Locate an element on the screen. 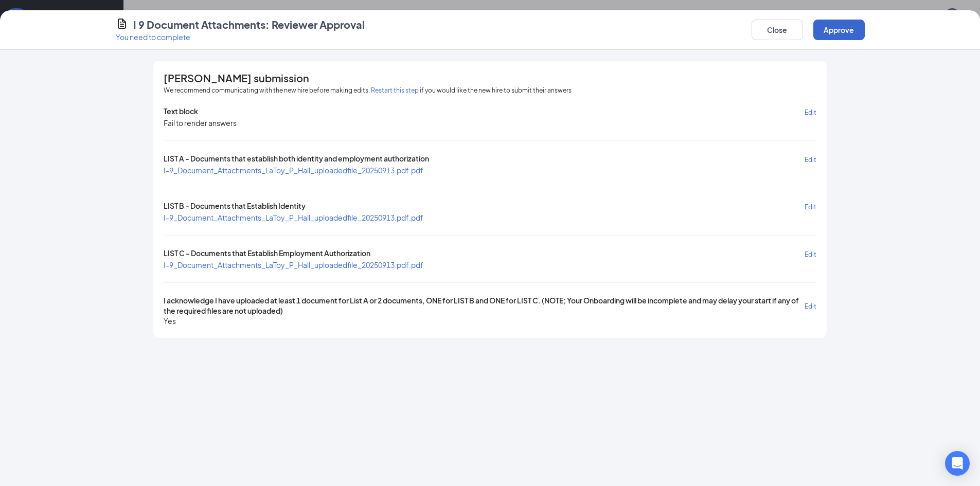 The width and height of the screenshot is (980, 486). span: LIST C - Documents that Establish Employment Authorization is located at coordinates (267, 253).